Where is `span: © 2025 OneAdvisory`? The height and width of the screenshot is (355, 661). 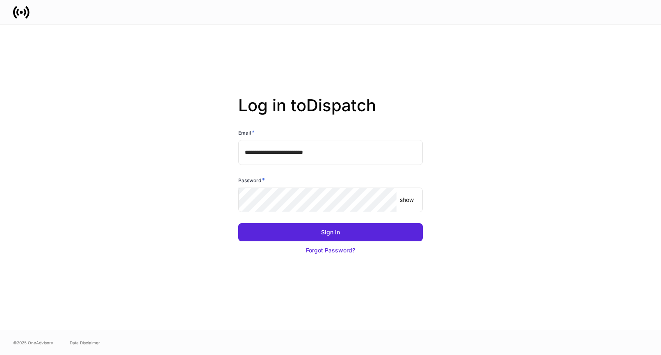
span: © 2025 OneAdvisory is located at coordinates (33, 342).